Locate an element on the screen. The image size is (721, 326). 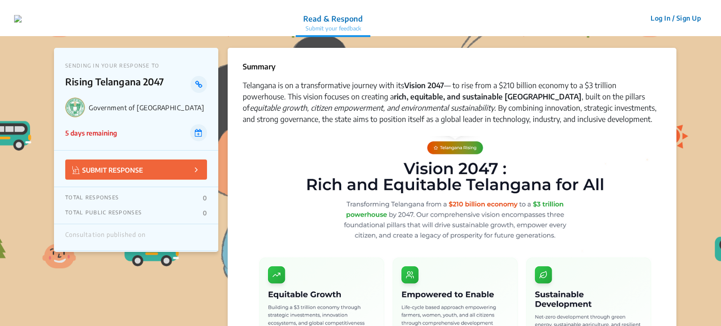
p: Summary is located at coordinates (259, 67).